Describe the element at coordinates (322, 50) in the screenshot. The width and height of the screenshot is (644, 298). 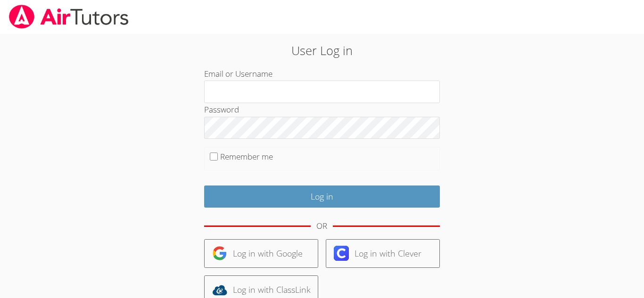
I see `h2: User Log in` at that location.